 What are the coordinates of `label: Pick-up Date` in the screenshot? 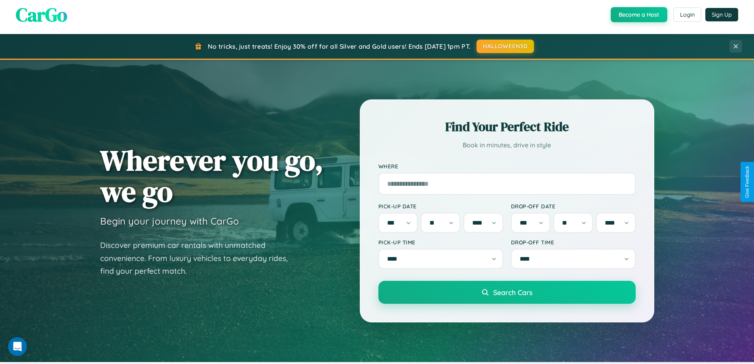 It's located at (441, 206).